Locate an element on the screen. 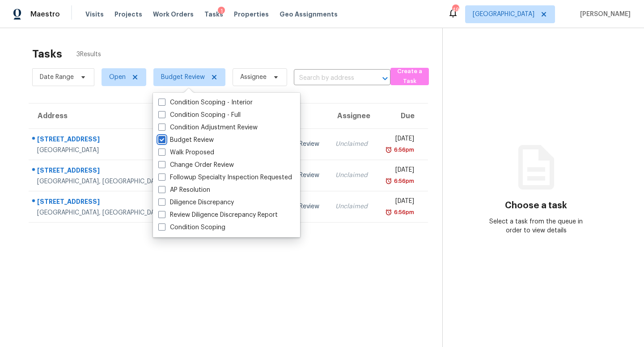  span: Date Range is located at coordinates (57, 78).